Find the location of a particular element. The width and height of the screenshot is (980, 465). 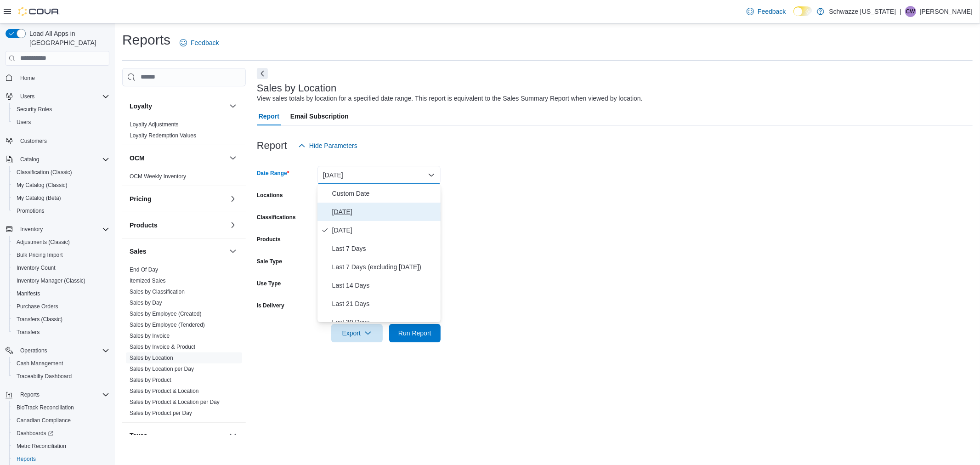

span: Last 14 Days is located at coordinates (385, 285).